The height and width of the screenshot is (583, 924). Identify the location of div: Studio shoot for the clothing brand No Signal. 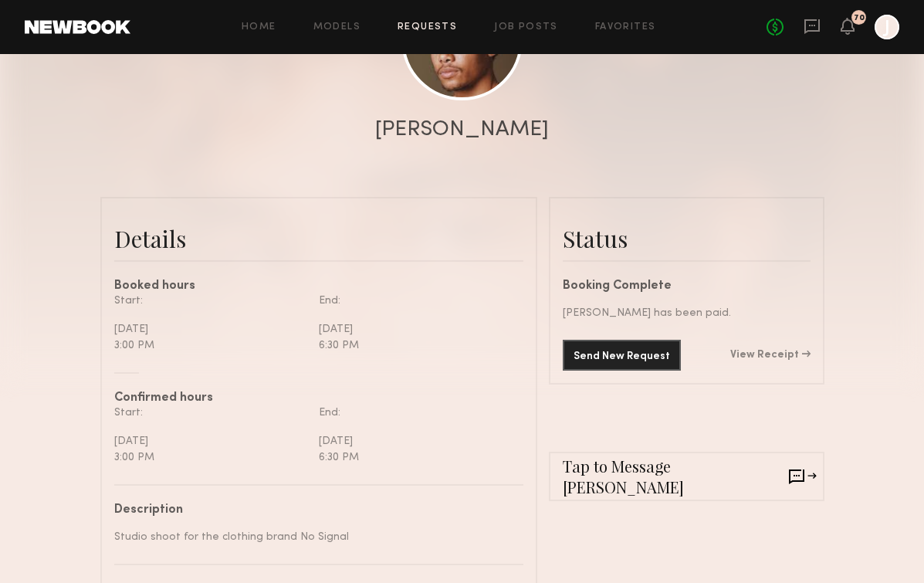
(313, 536).